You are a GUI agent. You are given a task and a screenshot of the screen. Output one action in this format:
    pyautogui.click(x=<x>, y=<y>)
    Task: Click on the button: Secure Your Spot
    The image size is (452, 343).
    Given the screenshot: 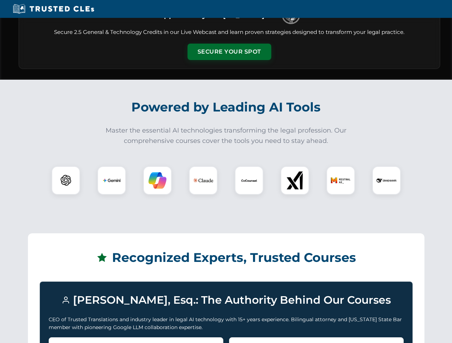 What is the action you would take?
    pyautogui.click(x=229, y=52)
    